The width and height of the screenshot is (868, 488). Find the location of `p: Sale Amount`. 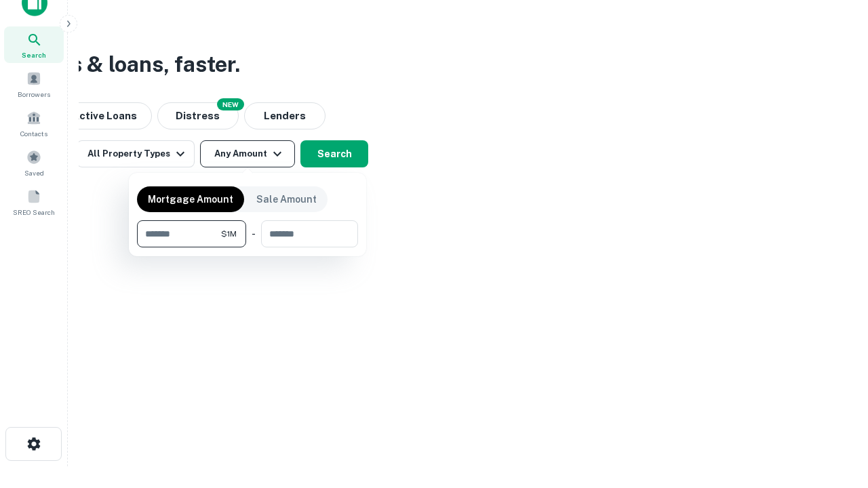

p: Sale Amount is located at coordinates (286, 200).